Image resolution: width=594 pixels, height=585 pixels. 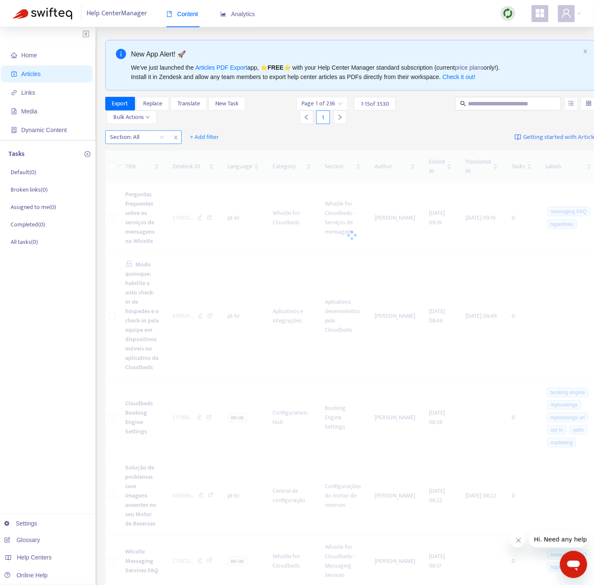 I want to click on div: 1, so click(x=323, y=117).